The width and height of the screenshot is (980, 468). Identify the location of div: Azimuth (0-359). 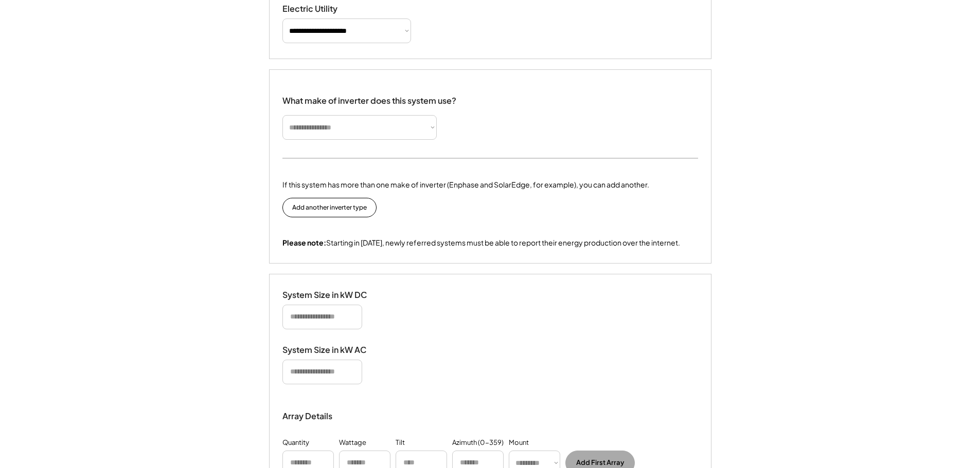
(478, 443).